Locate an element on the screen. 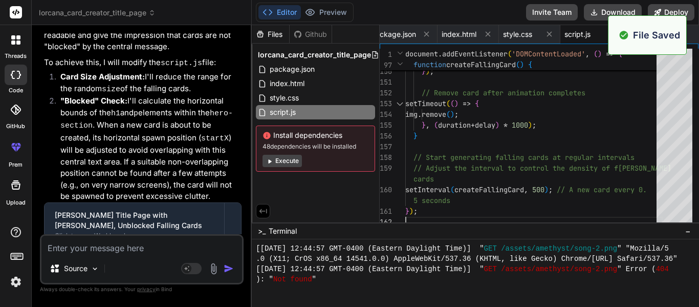  div: Files is located at coordinates (270, 34).